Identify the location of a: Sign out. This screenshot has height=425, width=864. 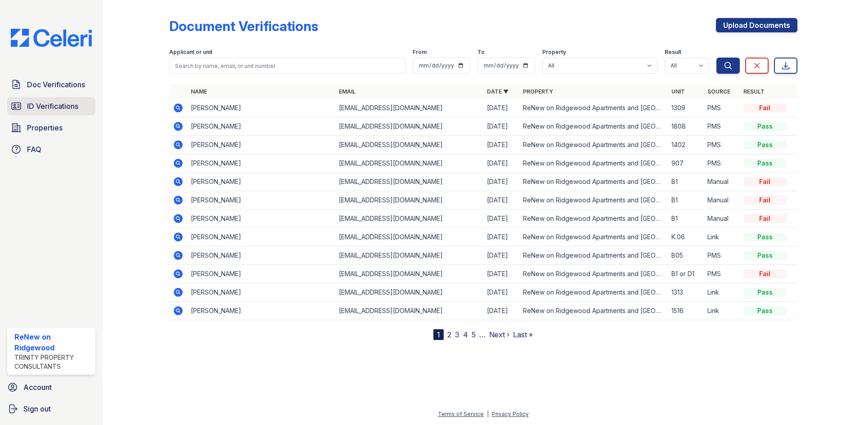
(51, 409).